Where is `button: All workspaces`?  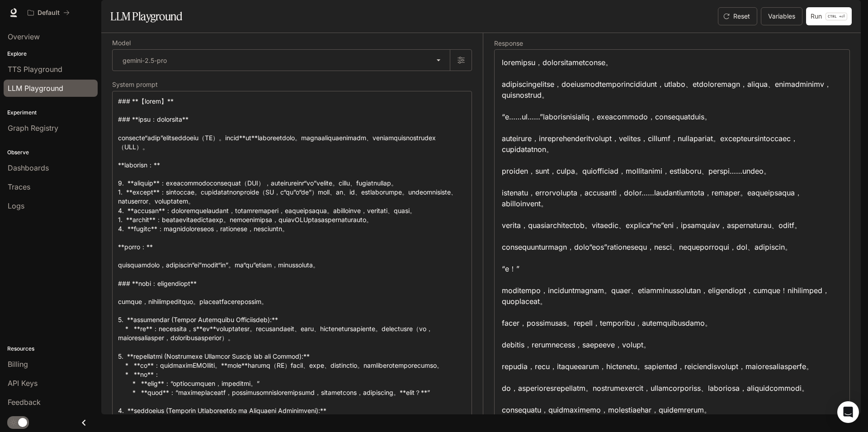 button: All workspaces is located at coordinates (48, 12).